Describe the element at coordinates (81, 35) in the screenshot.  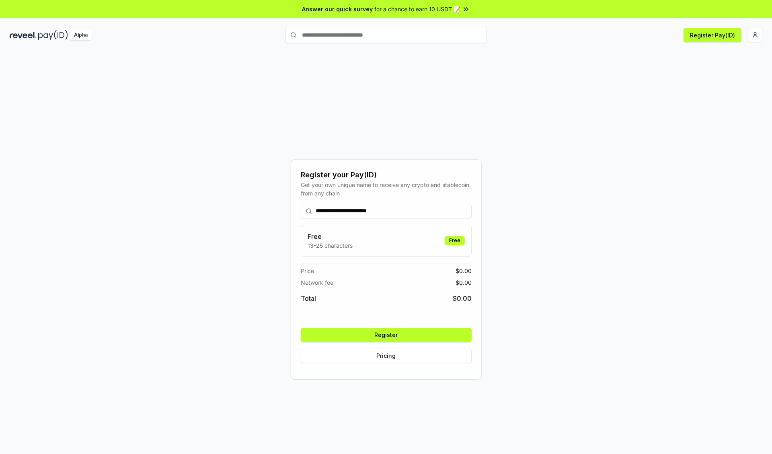
I see `div: Alpha` at that location.